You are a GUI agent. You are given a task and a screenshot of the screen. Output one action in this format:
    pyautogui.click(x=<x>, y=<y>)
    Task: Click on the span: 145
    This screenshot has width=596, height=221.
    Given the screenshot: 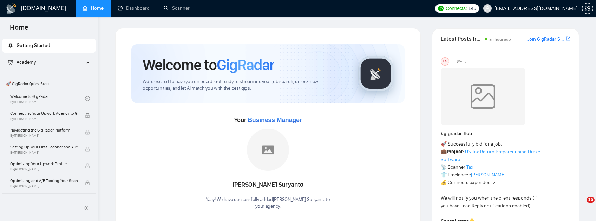 What is the action you would take?
    pyautogui.click(x=472, y=8)
    